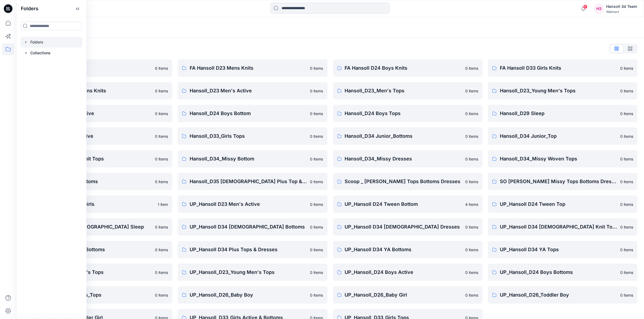 This screenshot has width=644, height=319. What do you see at coordinates (403, 249) in the screenshot?
I see `p: UP_Hansoll D34 YA Bottoms` at bounding box center [403, 249].